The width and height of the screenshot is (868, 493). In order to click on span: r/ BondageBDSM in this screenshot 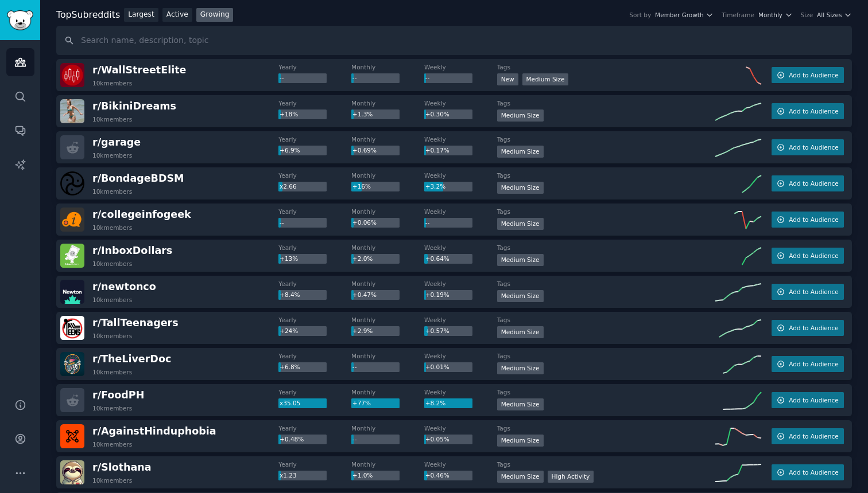, I will do `click(137, 179)`.